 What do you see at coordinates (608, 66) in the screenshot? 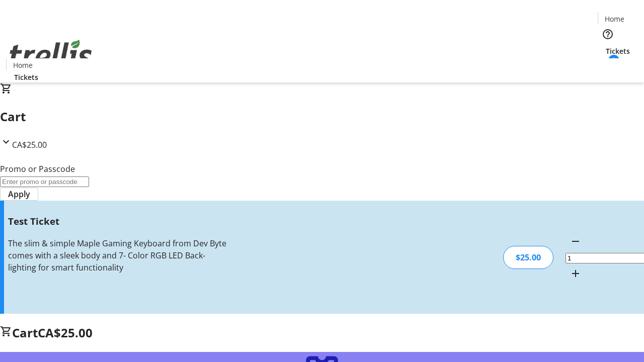
I see `button: Cart` at bounding box center [608, 66].